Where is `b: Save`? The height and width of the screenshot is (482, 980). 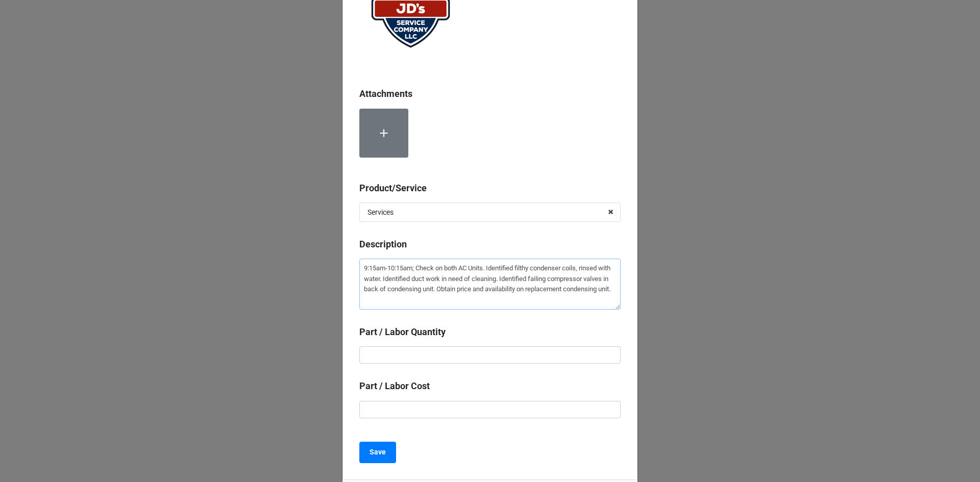
b: Save is located at coordinates (378, 452).